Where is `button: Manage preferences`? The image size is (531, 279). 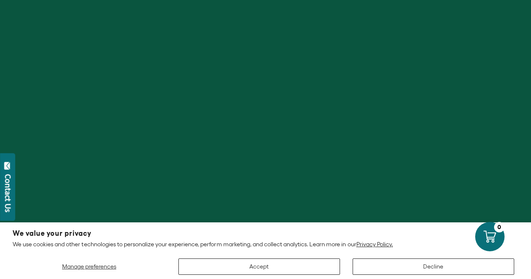 button: Manage preferences is located at coordinates (89, 266).